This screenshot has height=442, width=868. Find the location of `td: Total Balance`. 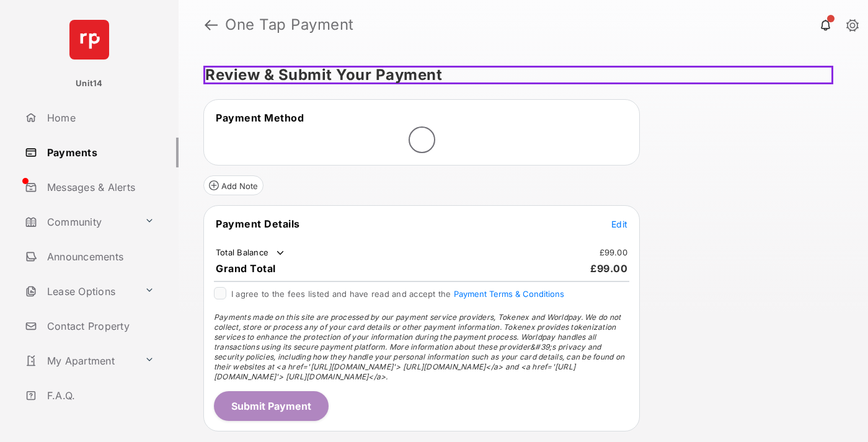

td: Total Balance is located at coordinates (250, 253).